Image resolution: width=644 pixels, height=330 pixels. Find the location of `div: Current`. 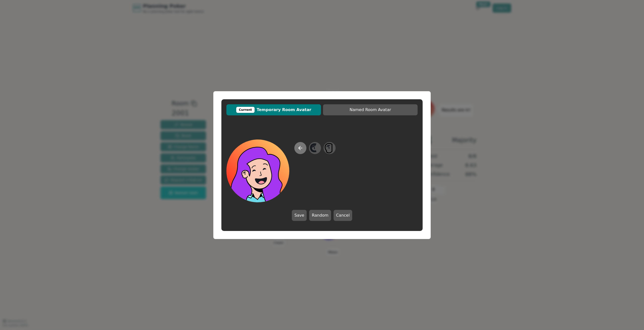

div: Current is located at coordinates (245, 110).